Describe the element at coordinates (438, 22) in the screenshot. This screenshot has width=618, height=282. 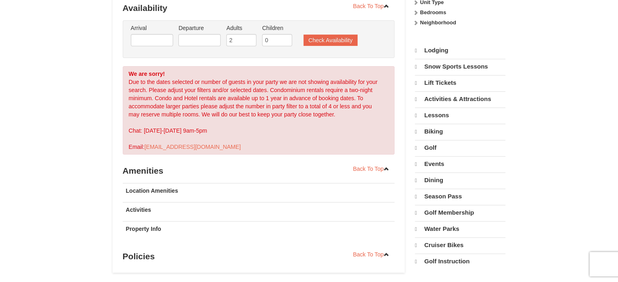
I see `strong: Neighborhood` at that location.